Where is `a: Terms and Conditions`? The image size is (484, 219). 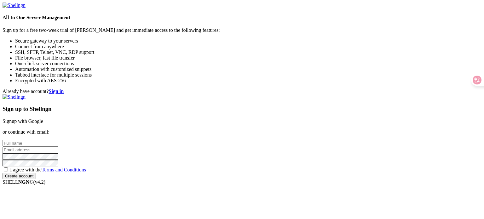
a: Terms and Conditions is located at coordinates (64, 170).